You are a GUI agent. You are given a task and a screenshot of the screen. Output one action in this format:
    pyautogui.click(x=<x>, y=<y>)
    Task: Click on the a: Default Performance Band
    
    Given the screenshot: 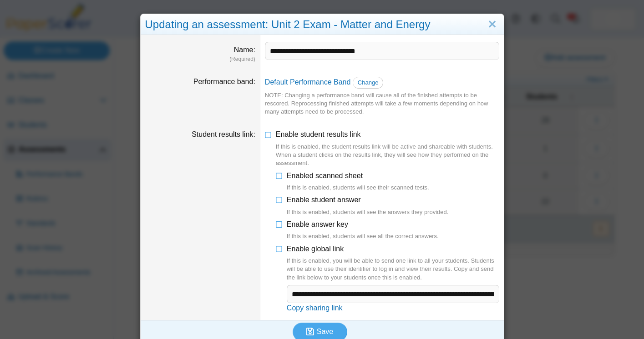 What is the action you would take?
    pyautogui.click(x=308, y=82)
    